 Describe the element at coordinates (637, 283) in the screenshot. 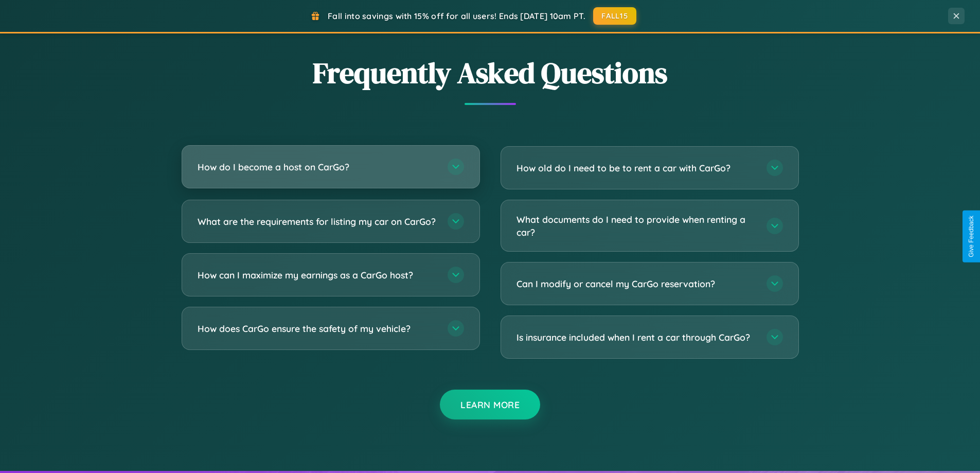

I see `h3: Can I modify or cancel my CarGo reservation?` at that location.